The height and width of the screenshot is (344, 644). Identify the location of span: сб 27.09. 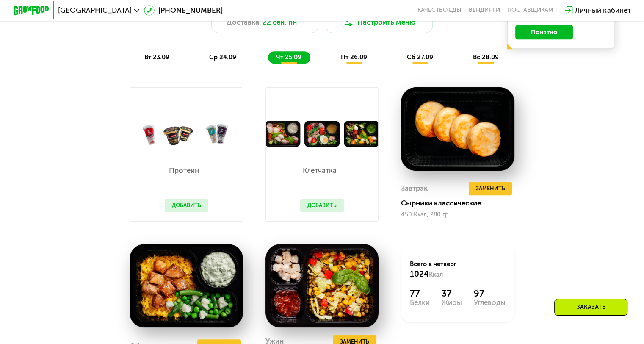
(420, 57).